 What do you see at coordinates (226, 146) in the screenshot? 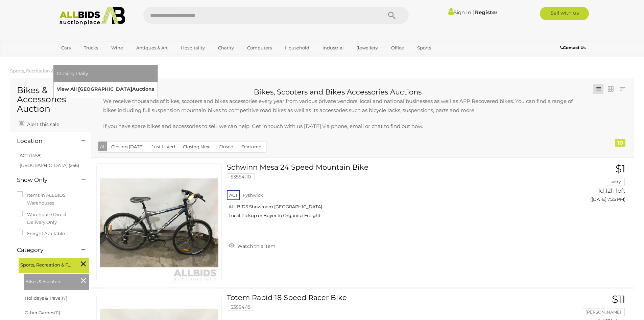
I see `button: Closed` at bounding box center [226, 146].